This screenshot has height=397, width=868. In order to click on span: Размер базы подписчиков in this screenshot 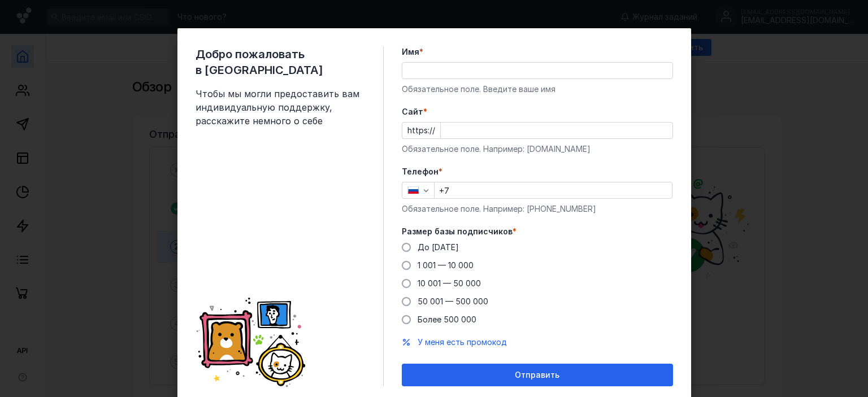, I will do `click(457, 231)`.